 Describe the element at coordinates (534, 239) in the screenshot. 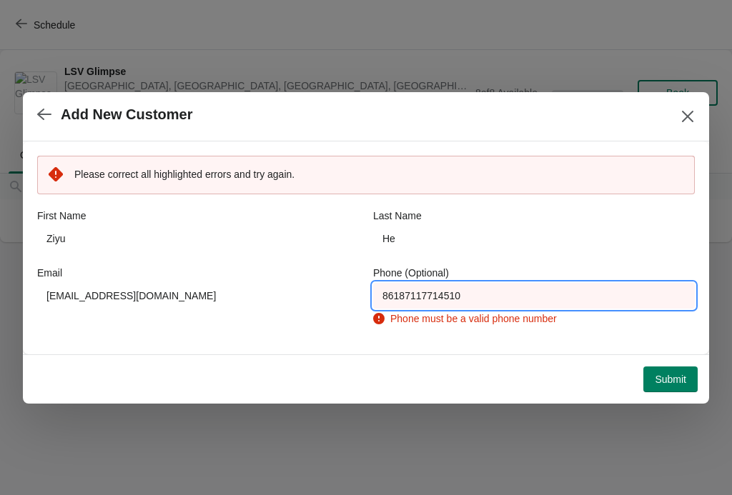

I see `input: Smith` at that location.